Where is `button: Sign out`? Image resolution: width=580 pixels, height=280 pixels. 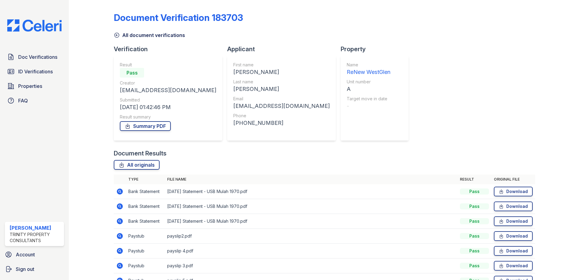 button: Sign out is located at coordinates (34, 269).